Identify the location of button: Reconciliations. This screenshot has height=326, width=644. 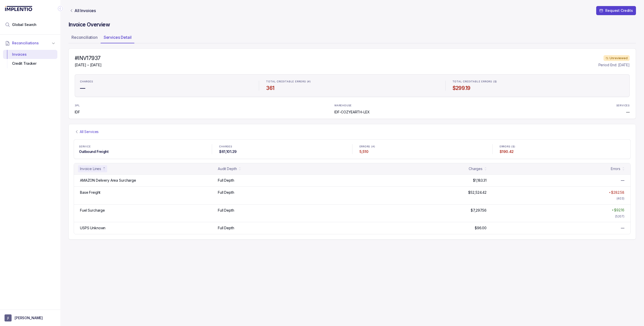
(30, 43).